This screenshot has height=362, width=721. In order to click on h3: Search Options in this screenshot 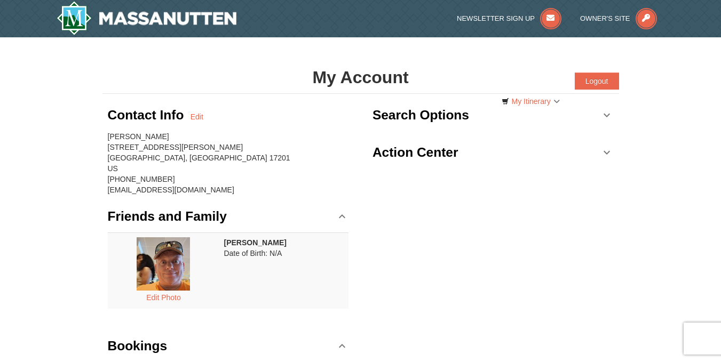, I will do `click(420, 115)`.